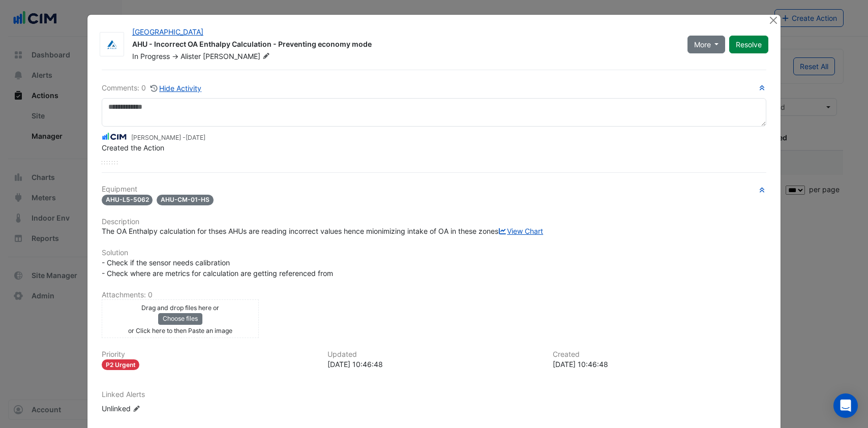  What do you see at coordinates (180, 319) in the screenshot?
I see `button: Choose files` at bounding box center [180, 319].